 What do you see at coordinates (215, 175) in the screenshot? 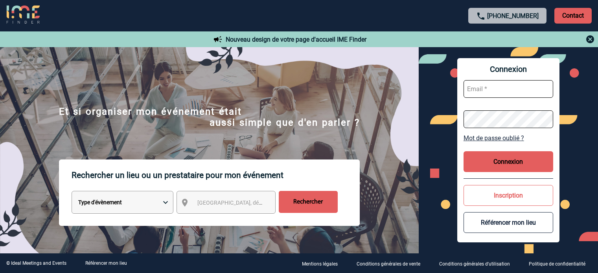
I see `p: Rechercher un lieu ou un prestataire pour mon événement` at bounding box center [215, 175].